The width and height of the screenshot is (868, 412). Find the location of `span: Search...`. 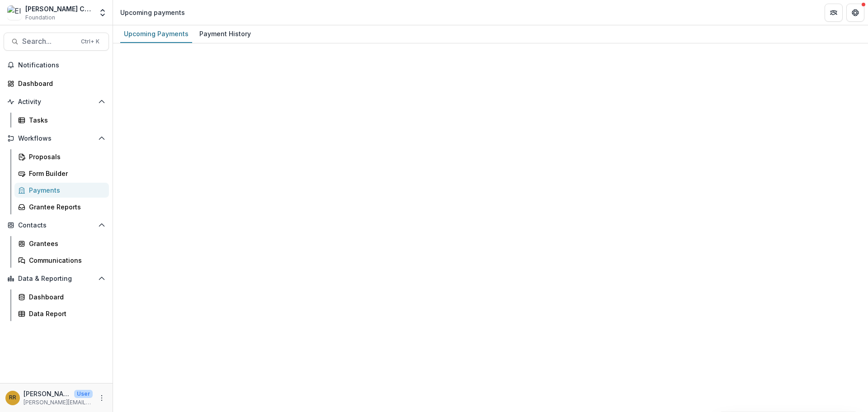

span: Search... is located at coordinates (49, 41).